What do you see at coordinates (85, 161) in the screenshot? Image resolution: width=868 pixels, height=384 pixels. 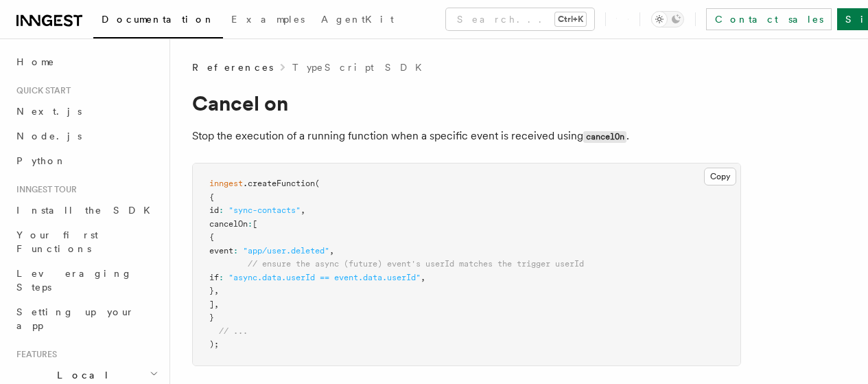 I see `a: Python` at bounding box center [85, 161].